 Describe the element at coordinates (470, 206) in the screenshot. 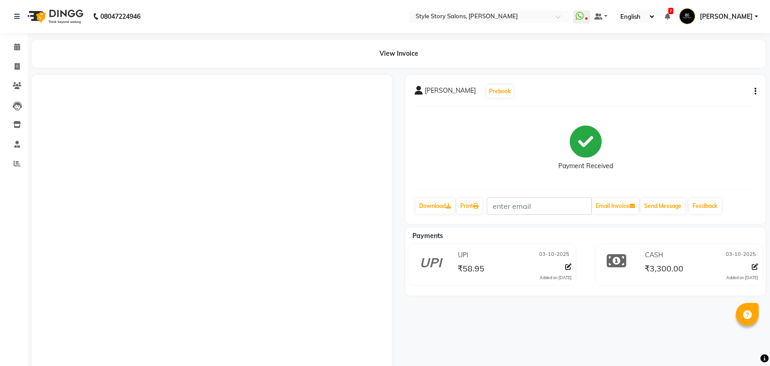

I see `a: Print` at that location.